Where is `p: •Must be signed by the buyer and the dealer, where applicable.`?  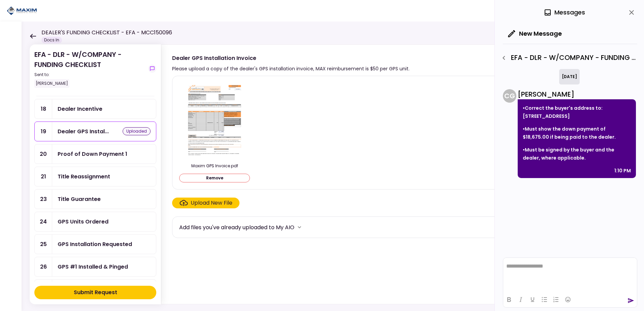
p: •Must be signed by the buyer and the dealer, where applicable. is located at coordinates (576, 154).